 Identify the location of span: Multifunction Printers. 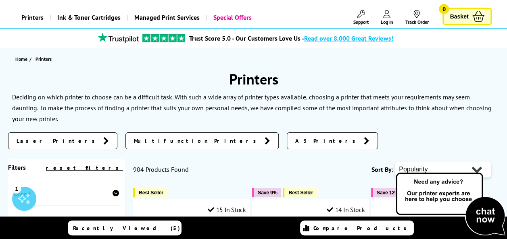
(197, 141).